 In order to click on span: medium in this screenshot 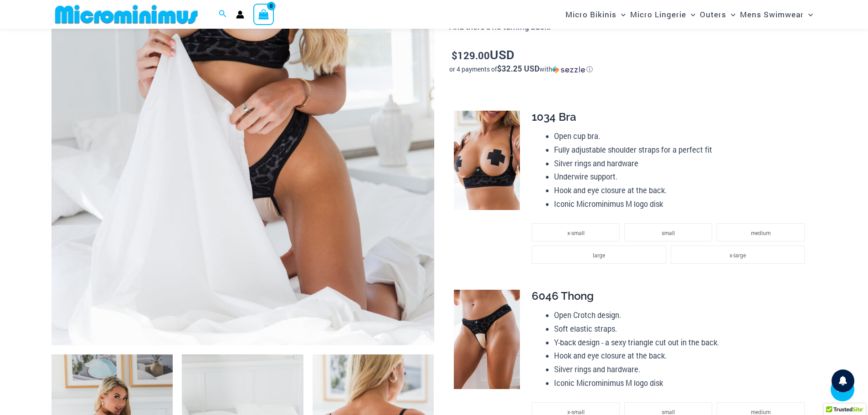, I will do `click(761, 232)`.